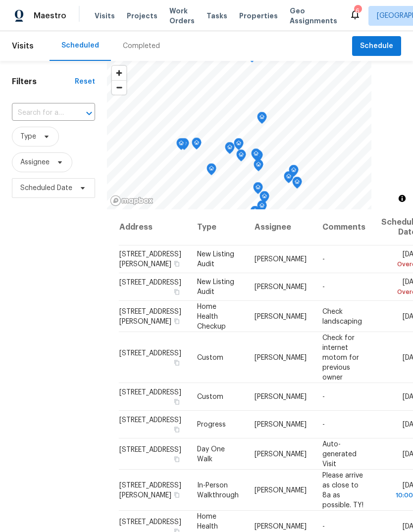 This screenshot has width=413, height=532. What do you see at coordinates (211, 454) in the screenshot?
I see `span: Day One Walk` at bounding box center [211, 454].